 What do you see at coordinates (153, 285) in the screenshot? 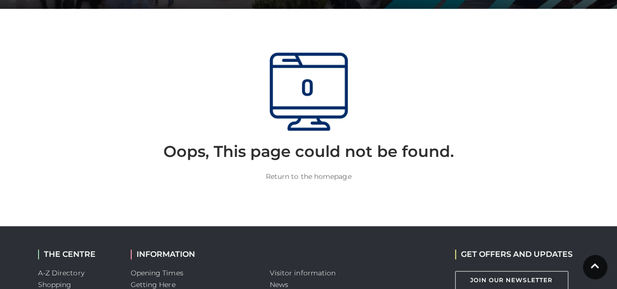
I see `a: Getting Here` at bounding box center [153, 285].